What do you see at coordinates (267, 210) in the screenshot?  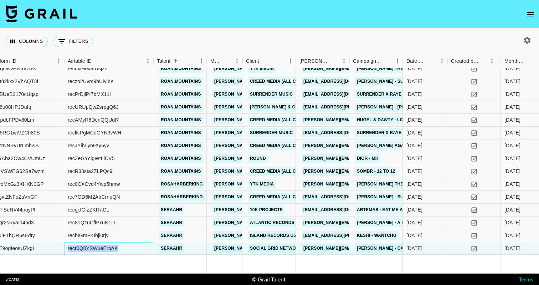 I see `a: 10k Projects` at bounding box center [267, 210].